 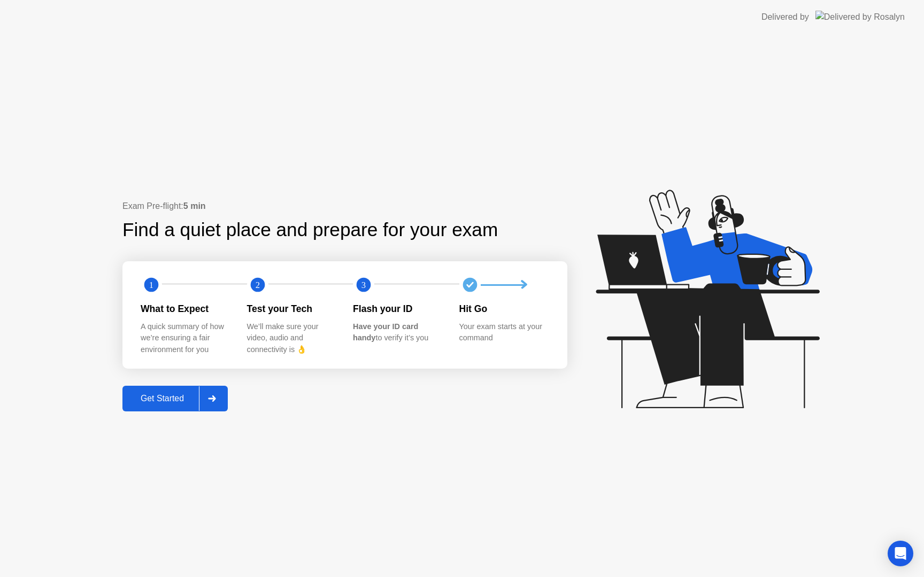 I want to click on div: Find a quiet place and prepare for your exam, so click(x=311, y=230).